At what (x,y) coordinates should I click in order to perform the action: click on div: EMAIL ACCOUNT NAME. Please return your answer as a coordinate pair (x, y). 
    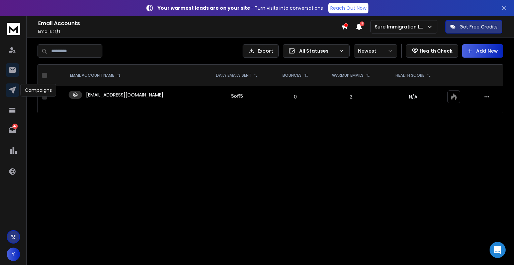
    Looking at the image, I should click on (95, 75).